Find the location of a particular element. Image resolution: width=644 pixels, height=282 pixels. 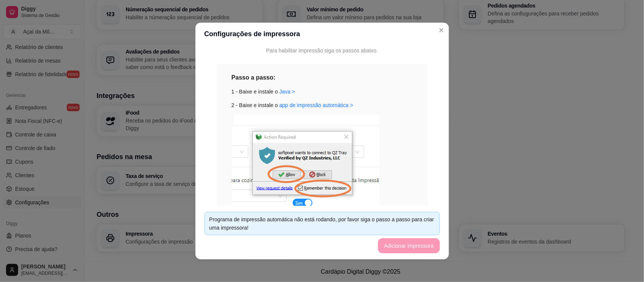

button: Close is located at coordinates (442, 30).